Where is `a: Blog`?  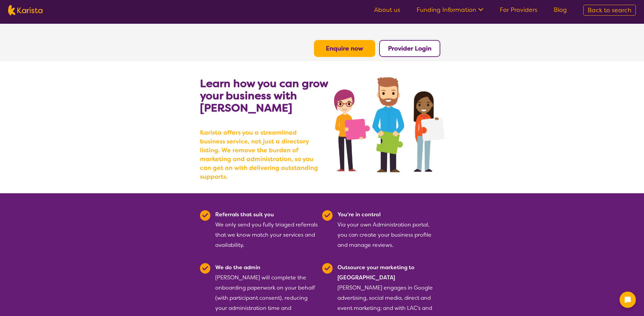
a: Blog is located at coordinates (560, 10).